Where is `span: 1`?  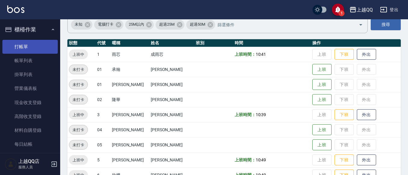 span: 1 is located at coordinates (342, 13).